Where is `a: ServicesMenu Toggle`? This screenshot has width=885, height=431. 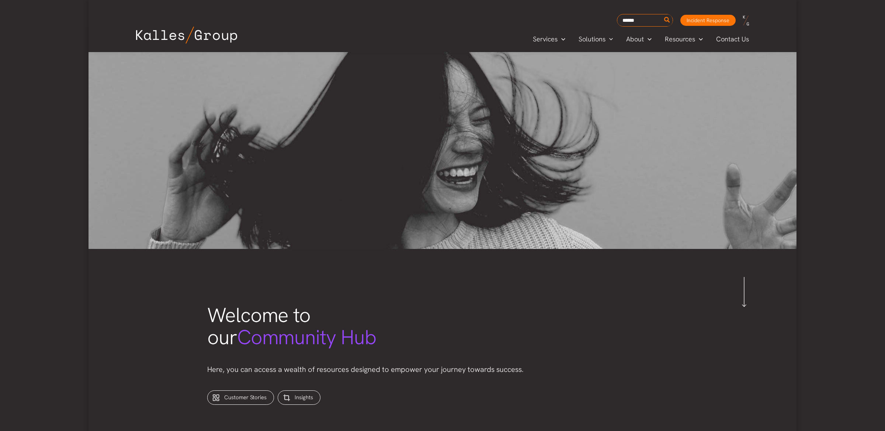 a: ServicesMenu Toggle is located at coordinates (549, 39).